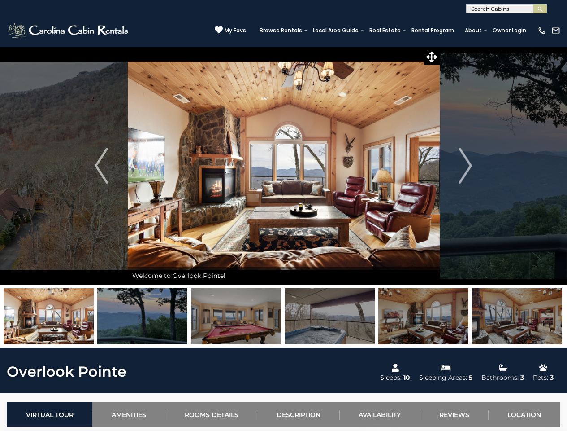  I want to click on button: Previous, so click(101, 166).